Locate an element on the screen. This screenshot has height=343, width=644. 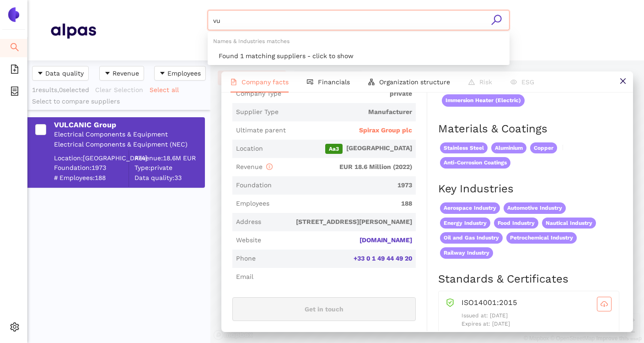
span: Aerospace Industry is located at coordinates (470, 208).